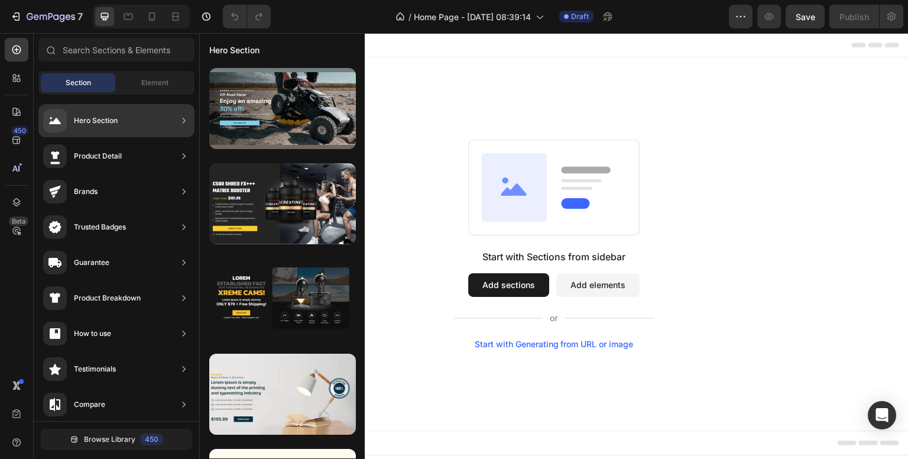 Image resolution: width=908 pixels, height=459 pixels. Describe the element at coordinates (882, 415) in the screenshot. I see `div: Open Intercom Messenger` at that location.